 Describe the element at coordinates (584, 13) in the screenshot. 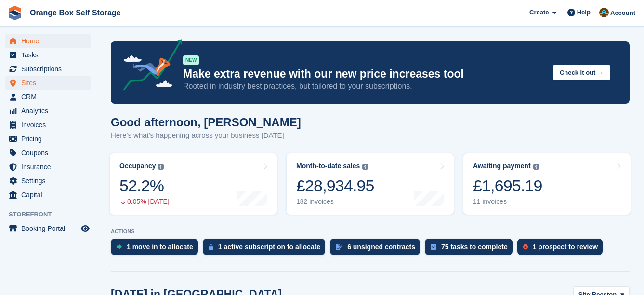

I see `span: Help` at that location.